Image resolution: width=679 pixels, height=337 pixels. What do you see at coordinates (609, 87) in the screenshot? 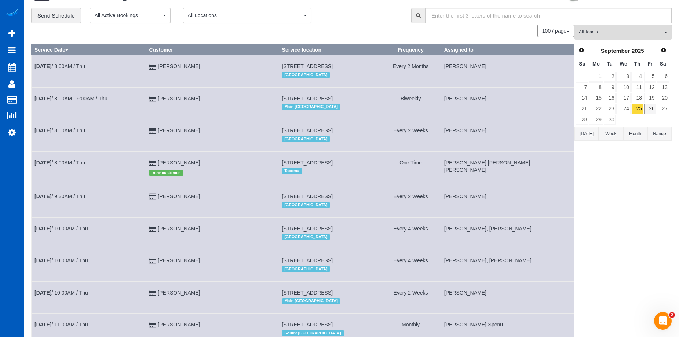
I see `a: 9` at bounding box center [609, 87].